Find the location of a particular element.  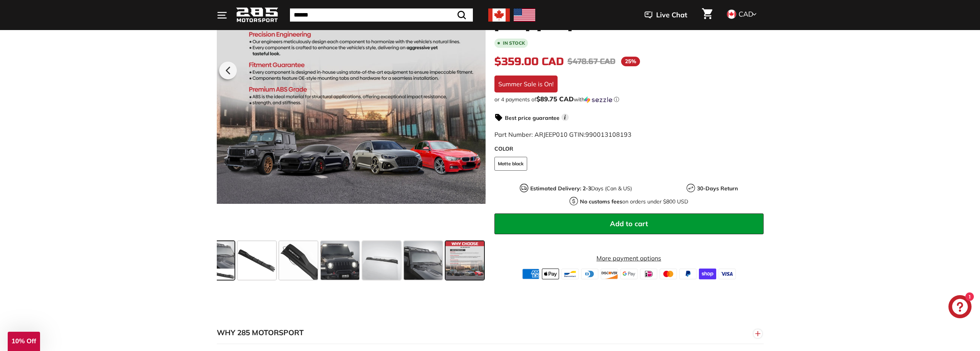

span: 10% Off is located at coordinates (24, 341).